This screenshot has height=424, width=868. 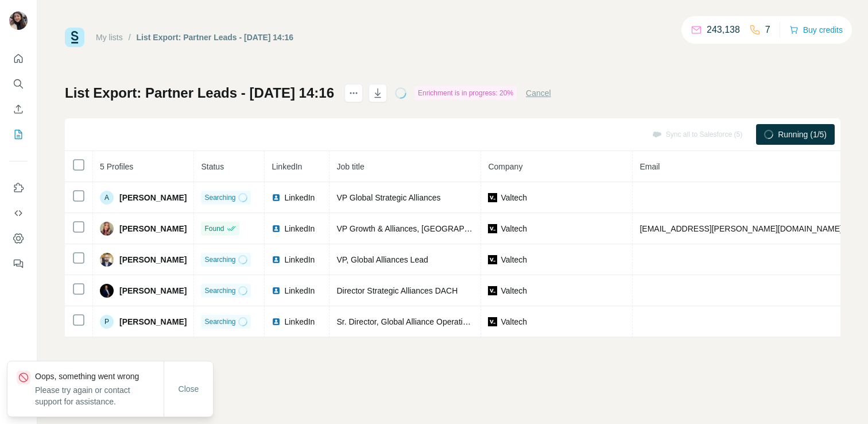 What do you see at coordinates (388, 197) in the screenshot?
I see `span: VP Global Strategic Alliances` at bounding box center [388, 197].